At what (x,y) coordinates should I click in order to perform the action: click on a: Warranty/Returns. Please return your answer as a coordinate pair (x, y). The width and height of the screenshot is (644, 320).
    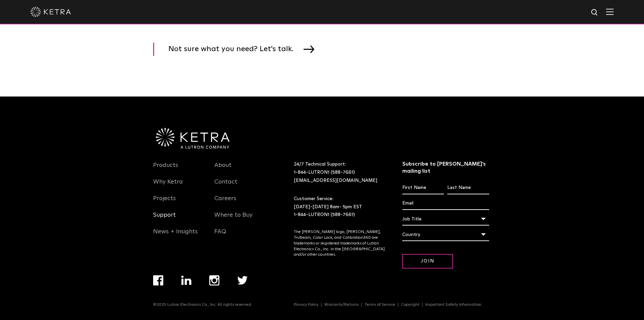
    Looking at the image, I should click on (341, 305).